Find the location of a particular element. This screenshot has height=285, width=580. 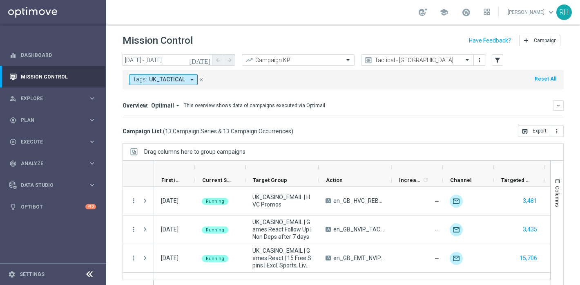

a: Settings is located at coordinates (32, 274).